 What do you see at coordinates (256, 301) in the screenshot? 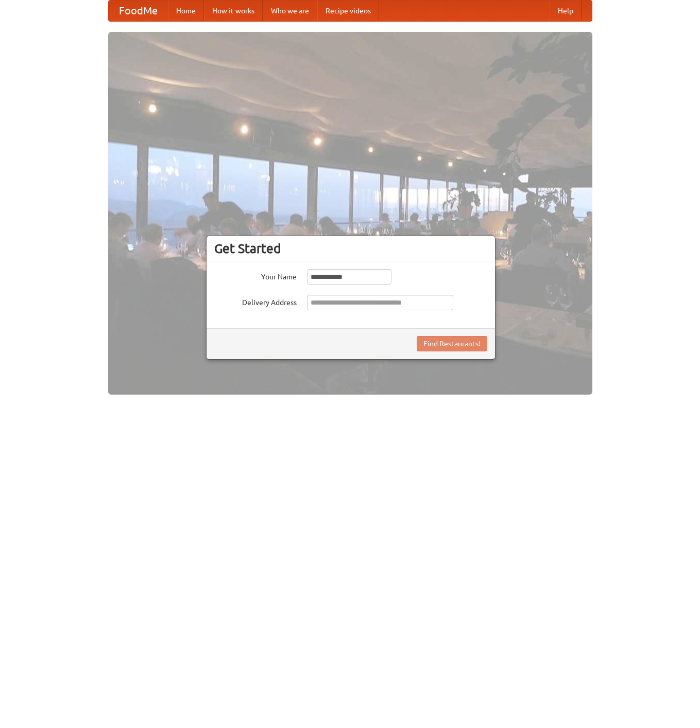
I see `label: Delivery Address` at bounding box center [256, 301].